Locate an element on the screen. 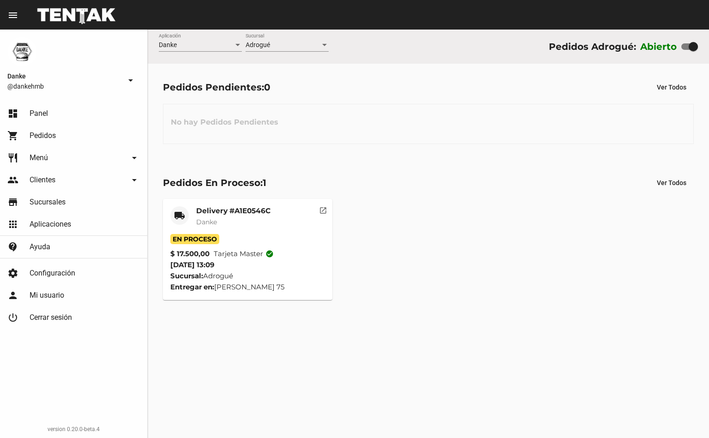 This screenshot has height=438, width=709. span: Pedidos is located at coordinates (42, 136).